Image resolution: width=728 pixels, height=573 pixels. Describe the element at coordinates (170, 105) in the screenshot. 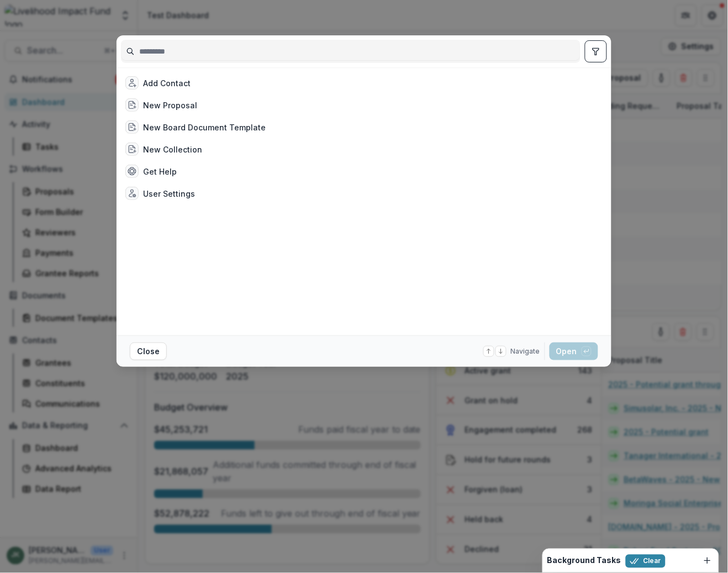

I see `div: New Proposal` at that location.